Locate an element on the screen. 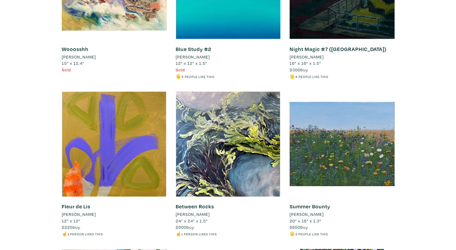  span: $900 is located at coordinates (181, 227).